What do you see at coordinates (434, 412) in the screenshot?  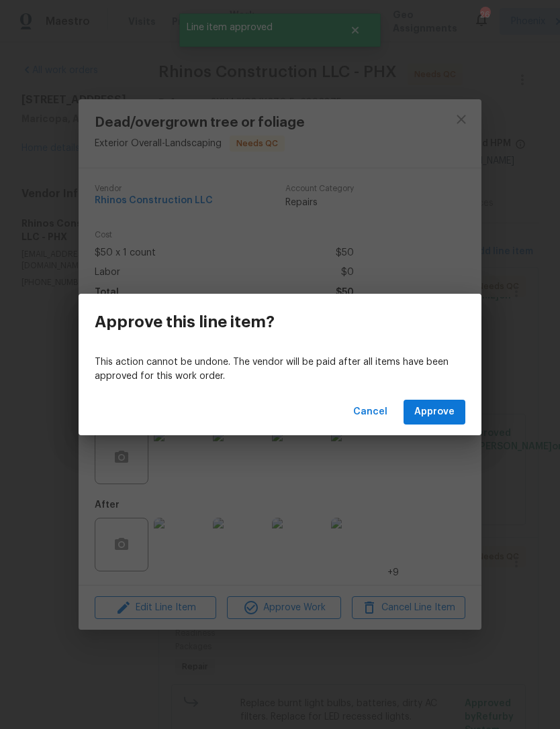 I see `span: Approve` at bounding box center [434, 412].